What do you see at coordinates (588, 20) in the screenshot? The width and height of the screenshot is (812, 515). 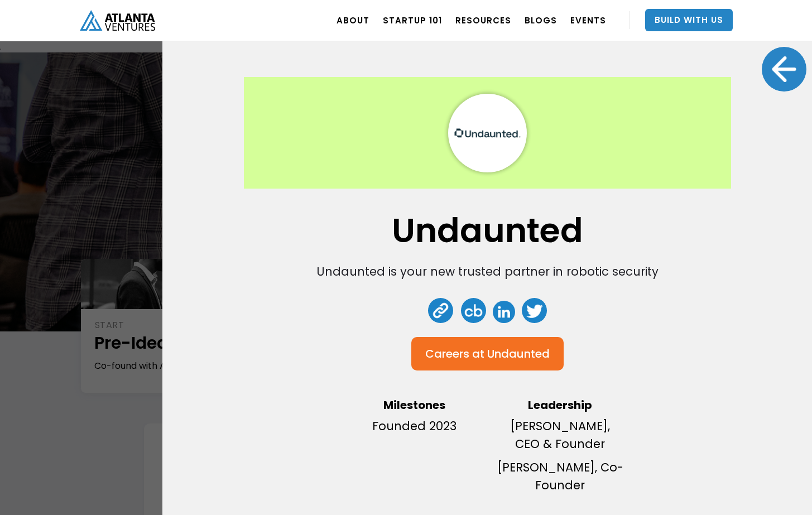 I see `a: EVENTS` at bounding box center [588, 20].